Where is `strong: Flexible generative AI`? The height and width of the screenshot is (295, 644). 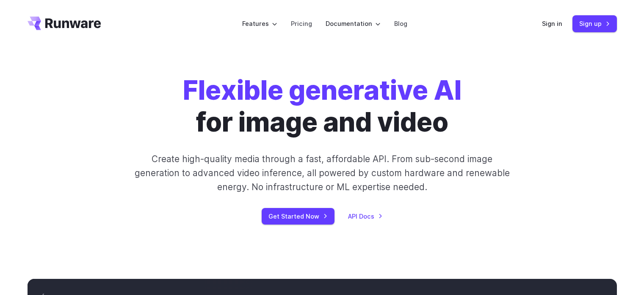
strong: Flexible generative AI is located at coordinates (322, 90).